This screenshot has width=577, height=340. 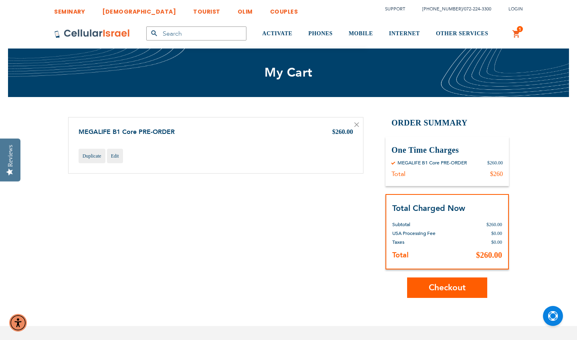 I want to click on strong: Total, so click(x=401, y=255).